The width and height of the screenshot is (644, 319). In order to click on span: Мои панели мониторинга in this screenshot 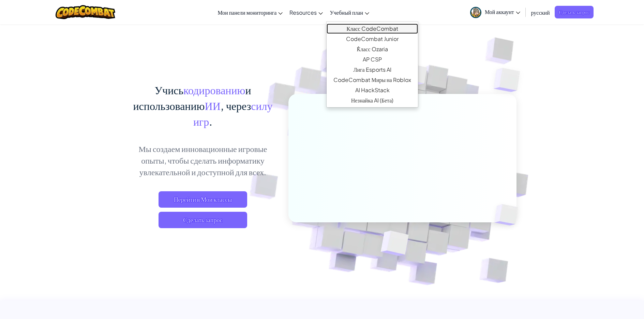, I will do `click(247, 13)`.